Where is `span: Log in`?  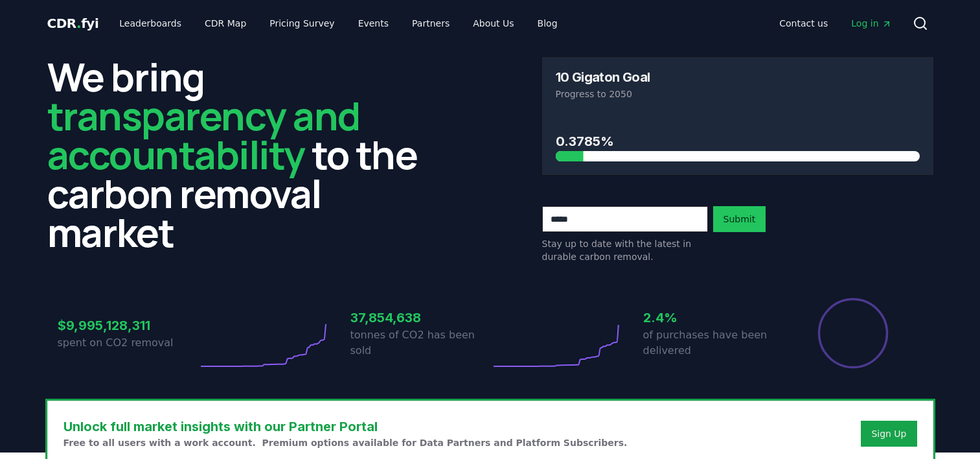
span: Log in is located at coordinates (872, 23).